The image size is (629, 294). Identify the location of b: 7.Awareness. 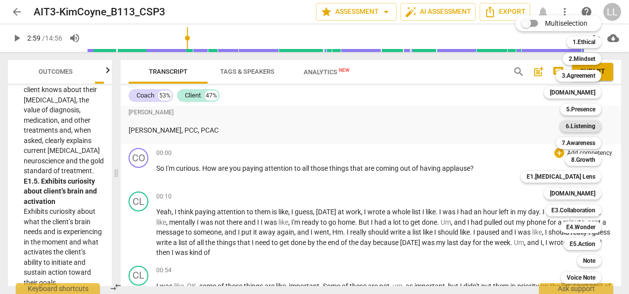
(578, 143).